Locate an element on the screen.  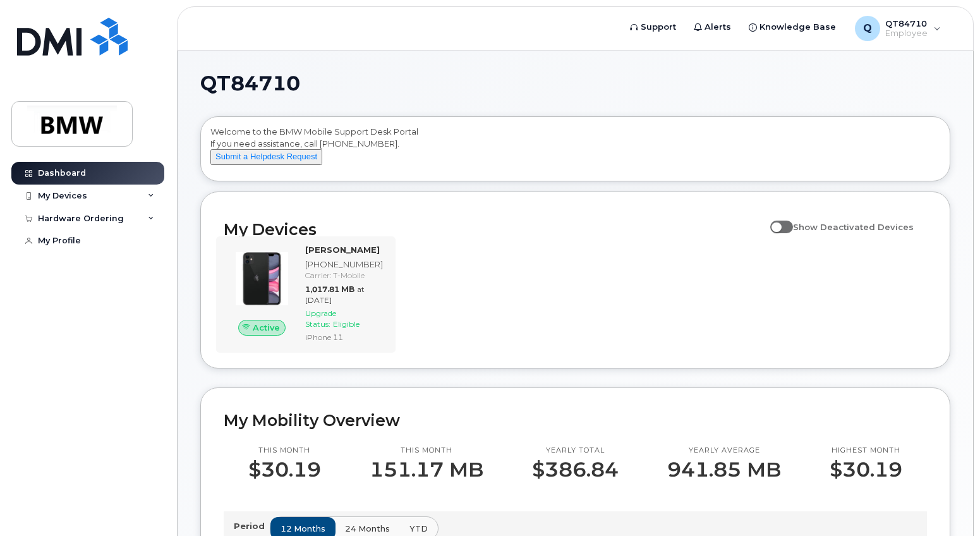
div: iPhone 11 is located at coordinates (343, 337).